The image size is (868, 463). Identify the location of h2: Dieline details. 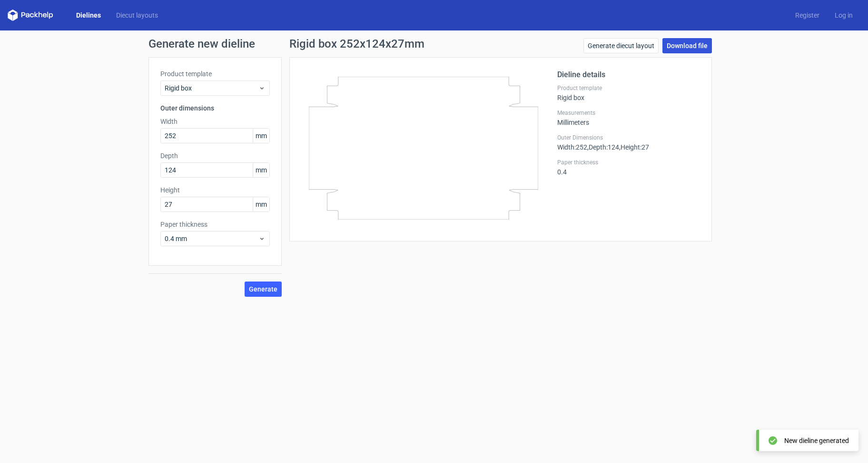
(629, 75).